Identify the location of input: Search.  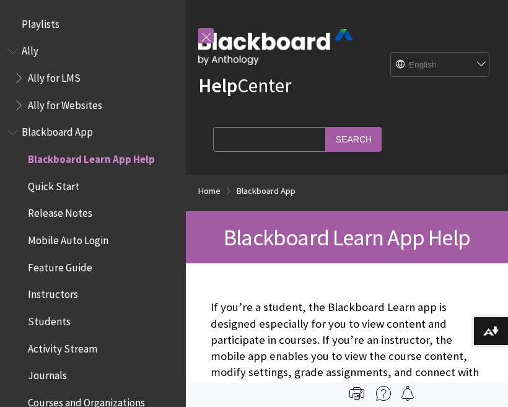
(354, 139).